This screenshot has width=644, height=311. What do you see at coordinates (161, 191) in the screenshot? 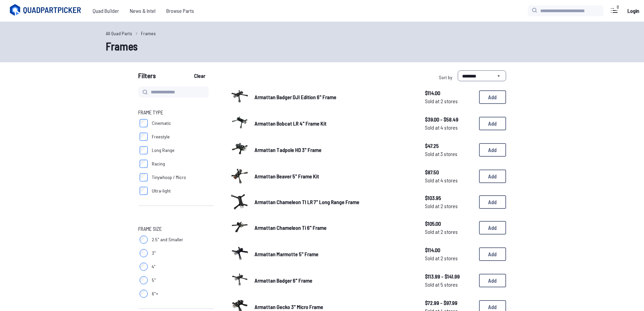
I see `span: Ultra-light` at bounding box center [161, 191].